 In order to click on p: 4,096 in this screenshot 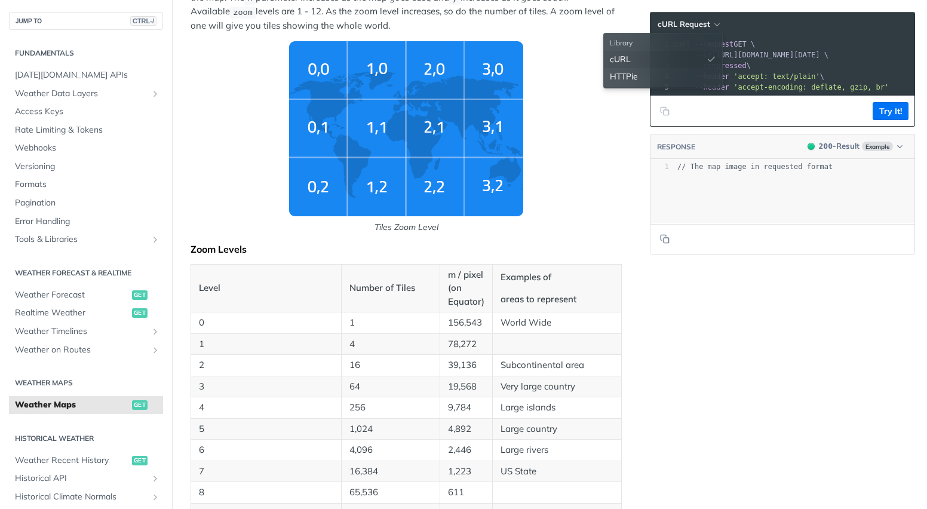, I will do `click(391, 450)`.